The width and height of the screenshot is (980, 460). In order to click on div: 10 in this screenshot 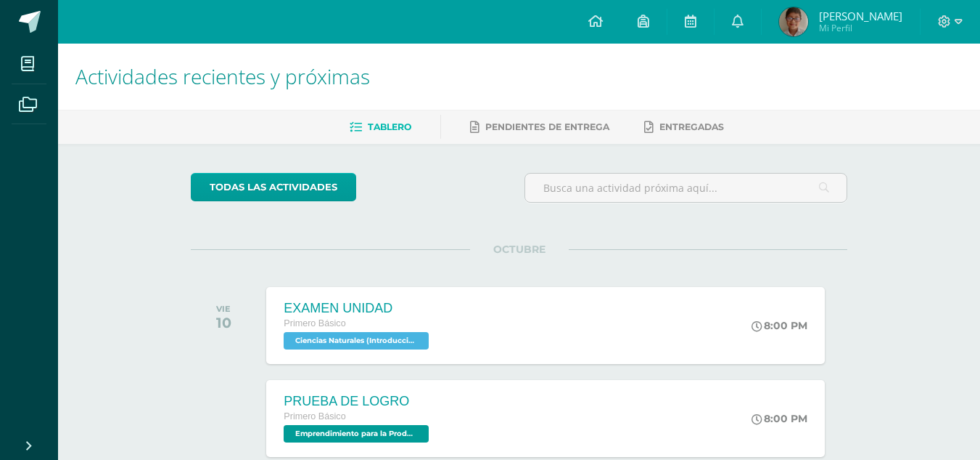, I will do `click(223, 322)`.